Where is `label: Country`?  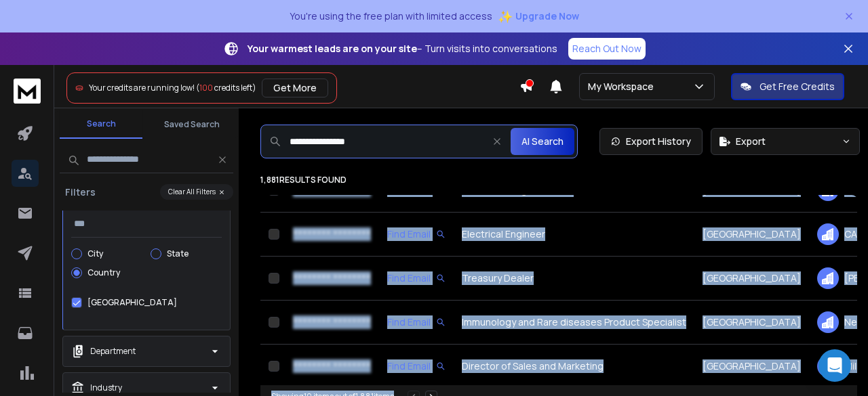
label: Country is located at coordinates (104, 273).